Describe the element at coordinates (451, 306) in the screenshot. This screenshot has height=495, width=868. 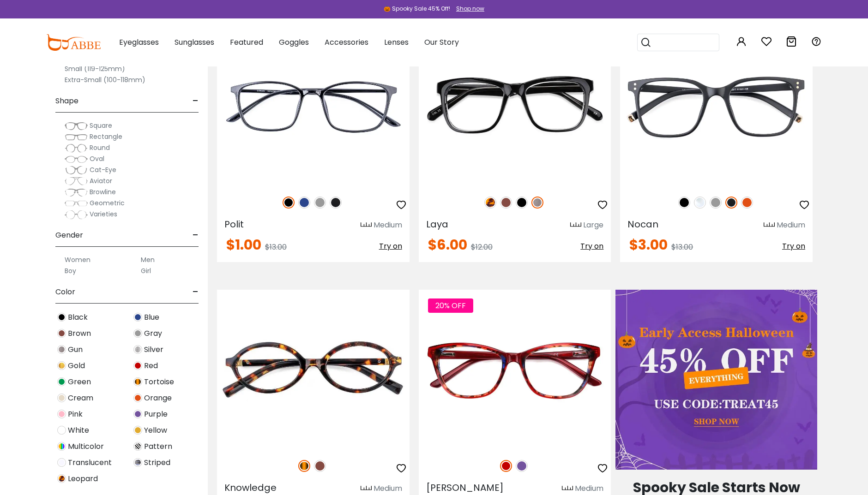
I see `span: 20% OFF` at that location.